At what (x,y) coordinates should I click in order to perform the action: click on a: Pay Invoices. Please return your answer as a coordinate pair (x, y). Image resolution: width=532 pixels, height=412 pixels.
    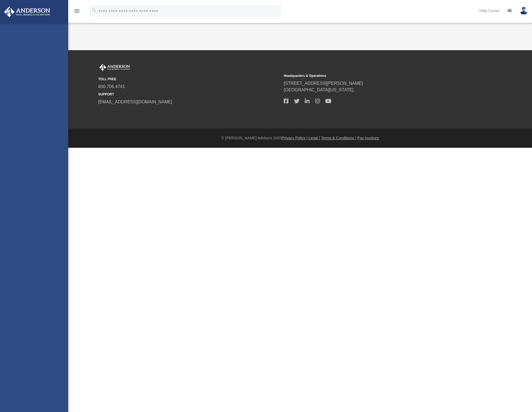
    Looking at the image, I should click on (368, 138).